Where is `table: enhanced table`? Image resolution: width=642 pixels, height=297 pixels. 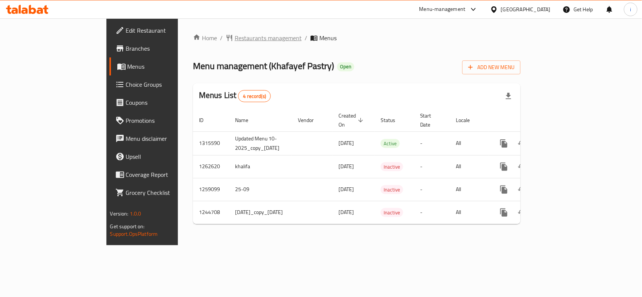 table: enhanced table is located at coordinates (383, 166).